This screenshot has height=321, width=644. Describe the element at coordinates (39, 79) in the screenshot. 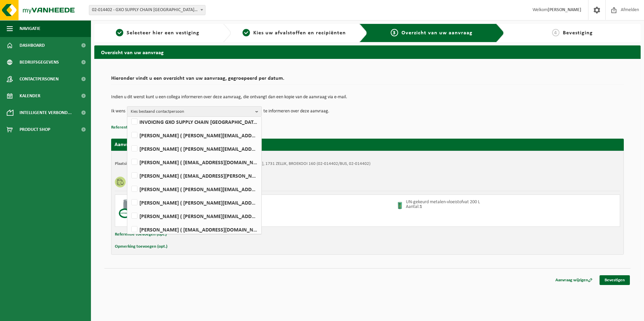

I see `span: Contactpersonen` at that location.